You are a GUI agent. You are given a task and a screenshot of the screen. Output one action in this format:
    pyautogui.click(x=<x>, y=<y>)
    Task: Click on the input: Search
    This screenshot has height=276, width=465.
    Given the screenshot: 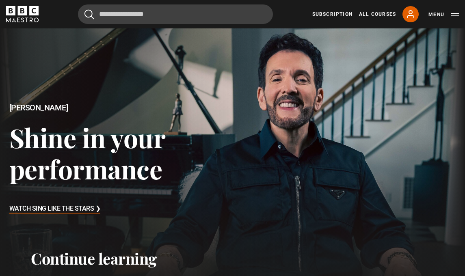 What is the action you would take?
    pyautogui.click(x=176, y=14)
    